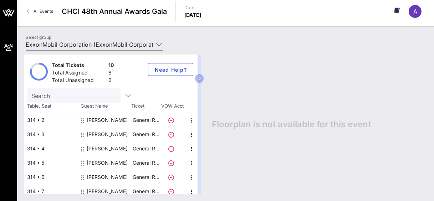 The width and height of the screenshot is (434, 201). What do you see at coordinates (51, 134) in the screenshot?
I see `div: 314 • 3` at bounding box center [51, 134].